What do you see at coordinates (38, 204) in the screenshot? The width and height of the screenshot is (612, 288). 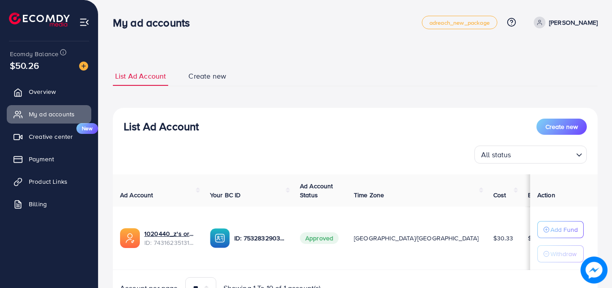 I see `span: Billing` at bounding box center [38, 204].